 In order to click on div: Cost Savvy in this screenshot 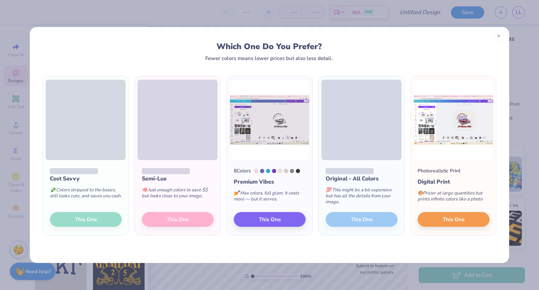, I will do `click(86, 179)`.